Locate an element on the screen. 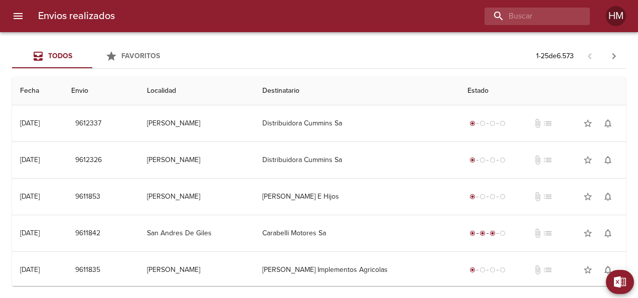 Image resolution: width=638 pixels, height=298 pixels. button: 9612326 is located at coordinates (88, 160).